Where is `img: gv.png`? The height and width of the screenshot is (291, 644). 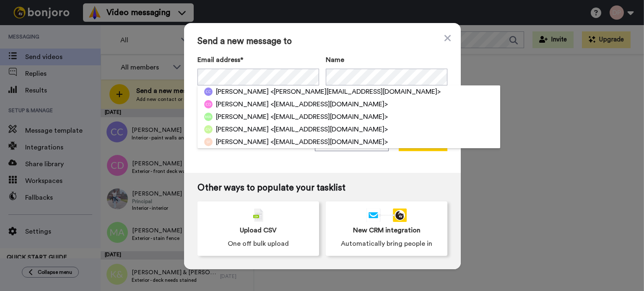
img: gv.png is located at coordinates (209, 129).